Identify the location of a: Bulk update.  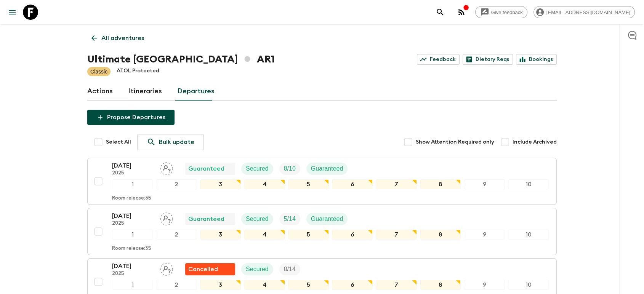
(170, 142).